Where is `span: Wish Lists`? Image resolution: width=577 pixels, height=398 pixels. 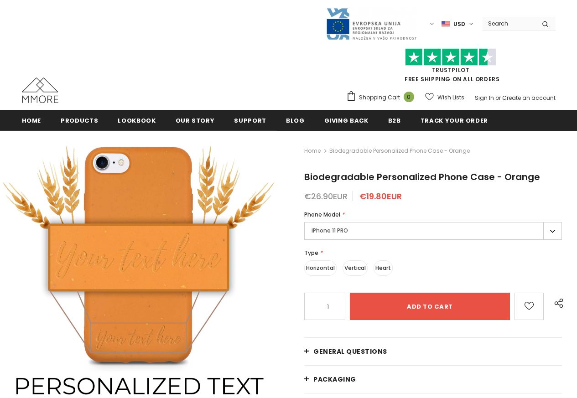 span: Wish Lists is located at coordinates (451, 98).